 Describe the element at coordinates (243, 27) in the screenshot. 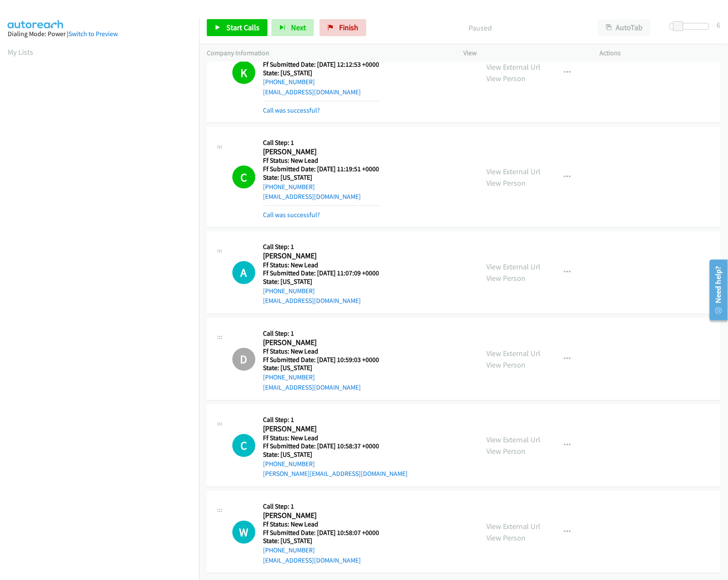

I see `span: Start Calls` at that location.